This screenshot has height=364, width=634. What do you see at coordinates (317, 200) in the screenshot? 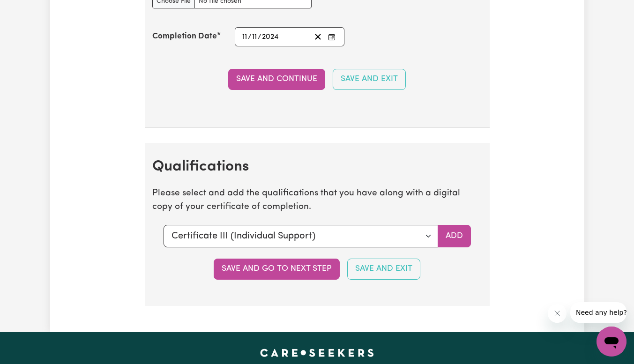
I see `p: Please select and add the qualifications that you have along with a digital copy of your certific...` at bounding box center [317, 200].